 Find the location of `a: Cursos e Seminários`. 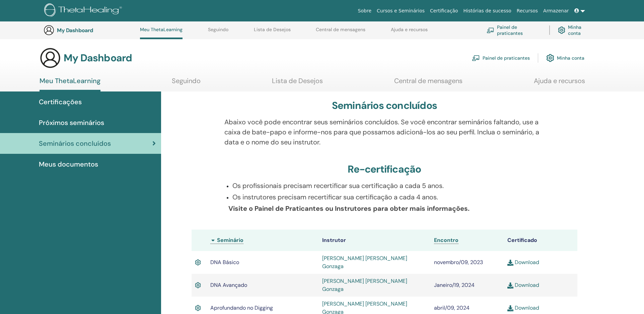

a: Cursos e Seminários is located at coordinates (400, 11).